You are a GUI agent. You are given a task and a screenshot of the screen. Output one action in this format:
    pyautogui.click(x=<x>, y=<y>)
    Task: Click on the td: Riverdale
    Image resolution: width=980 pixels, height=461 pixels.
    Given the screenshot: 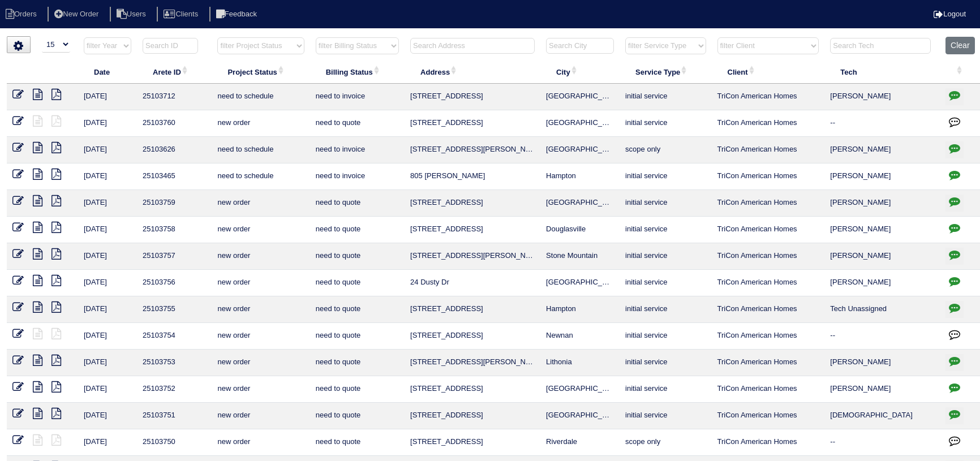 What is the action you would take?
    pyautogui.click(x=580, y=442)
    